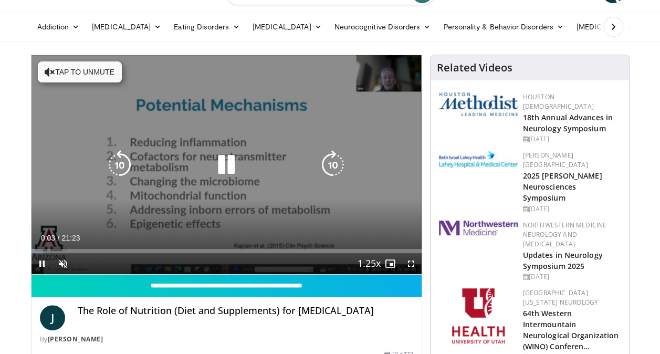 Image resolution: width=660 pixels, height=354 pixels. I want to click on a: Updates in Neurology Symposium 2025, so click(563, 260).